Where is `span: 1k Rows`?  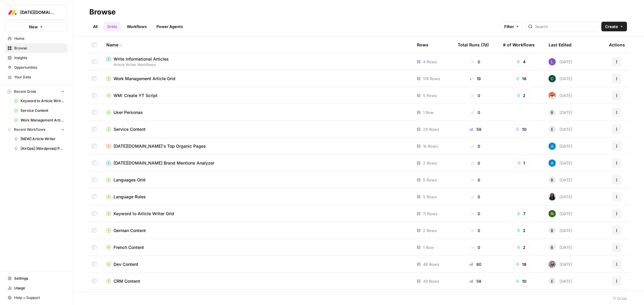
span: 1k Rows is located at coordinates (430, 146).